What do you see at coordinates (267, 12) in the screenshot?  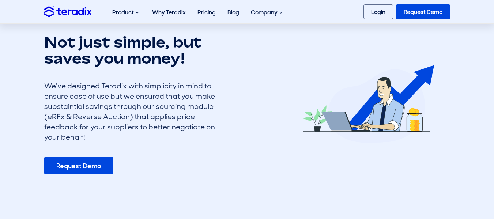 I see `div: Company` at bounding box center [267, 12].